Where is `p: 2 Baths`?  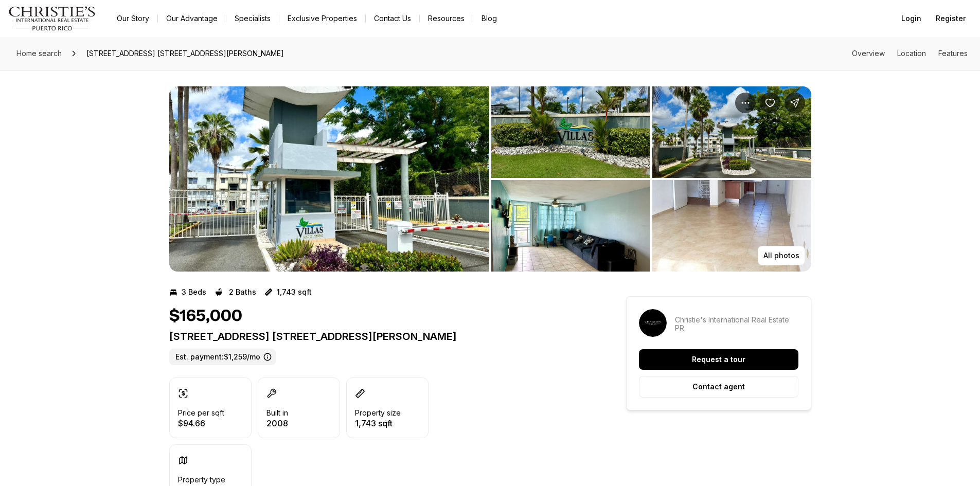
p: 2 Baths is located at coordinates (242, 292).